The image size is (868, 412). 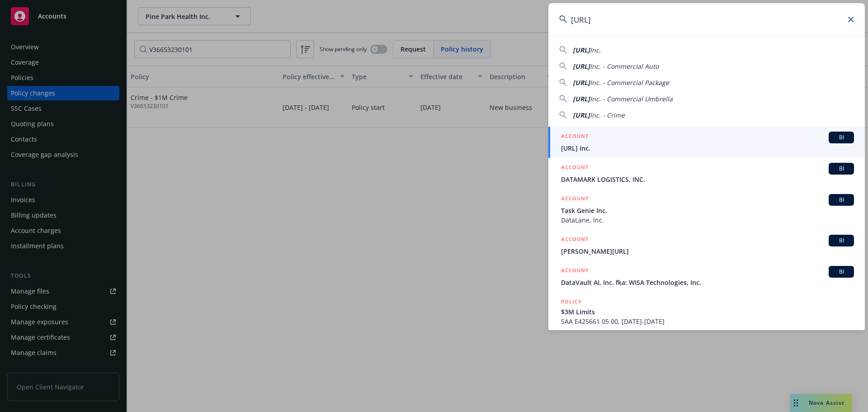 What do you see at coordinates (707, 173) in the screenshot?
I see `a: ACCOUNTBIDATAMARK LOGISTICS, INC.` at bounding box center [707, 173].